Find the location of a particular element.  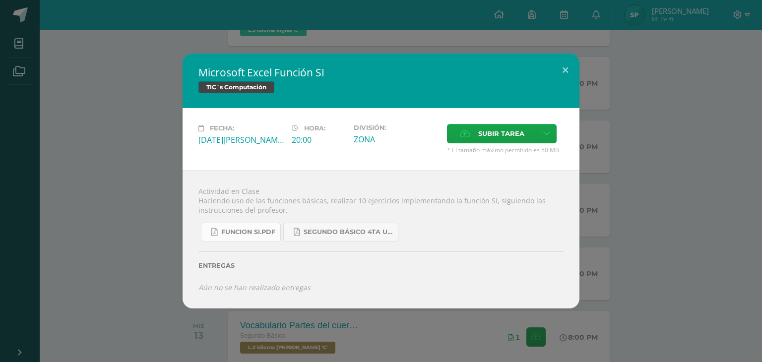

button: Close (Esc) is located at coordinates (565, 70).